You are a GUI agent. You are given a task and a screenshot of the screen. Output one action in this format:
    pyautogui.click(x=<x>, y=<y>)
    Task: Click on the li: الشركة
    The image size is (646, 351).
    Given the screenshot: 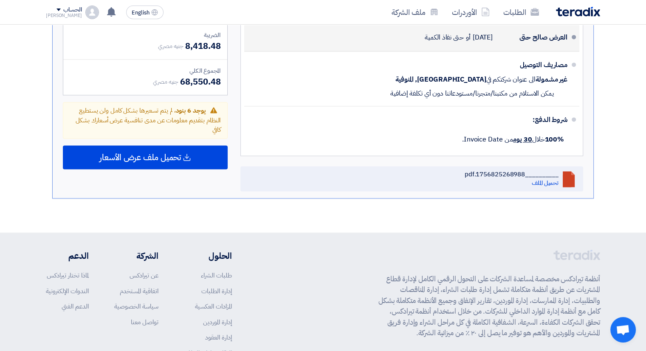 What is the action you would take?
    pyautogui.click(x=136, y=256)
    